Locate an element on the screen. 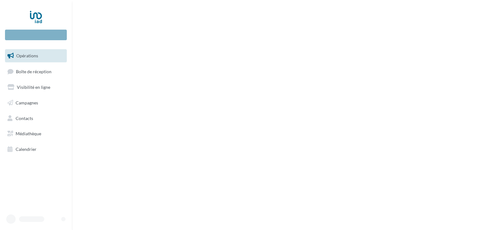  a: Campagnes is located at coordinates (36, 103).